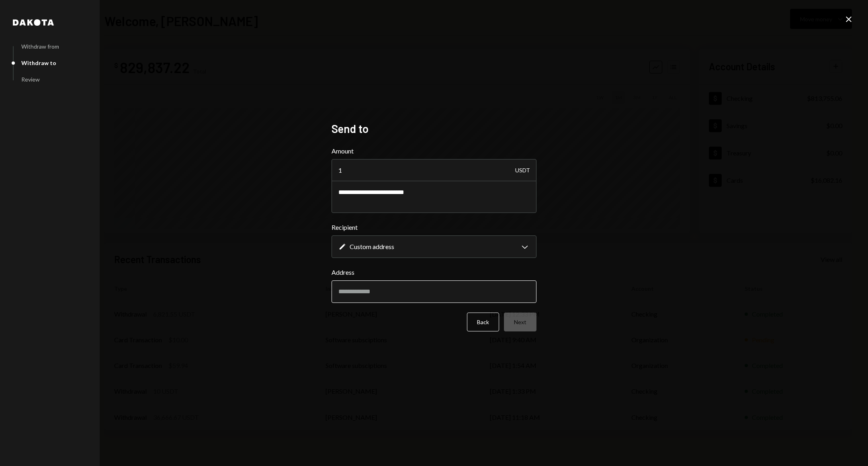  Describe the element at coordinates (434, 170) in the screenshot. I see `input: Enter amount` at that location.